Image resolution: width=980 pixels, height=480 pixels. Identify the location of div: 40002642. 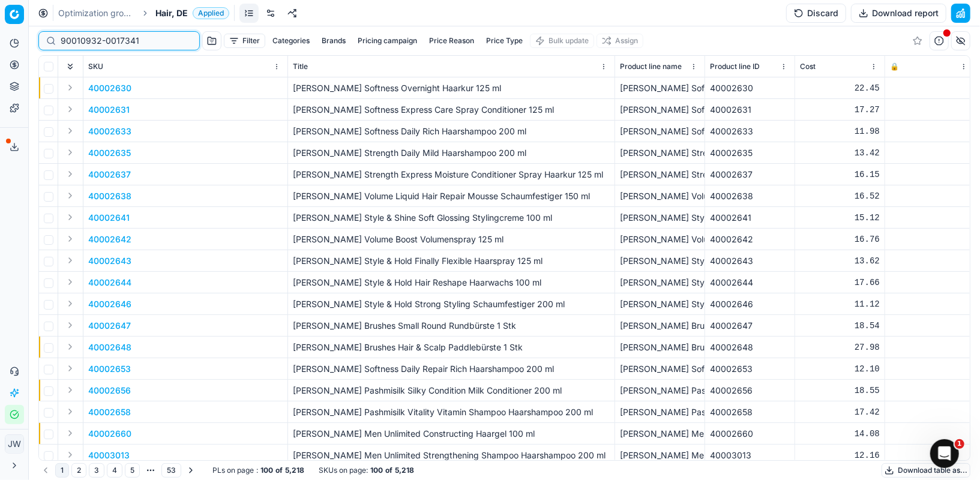
(750, 240).